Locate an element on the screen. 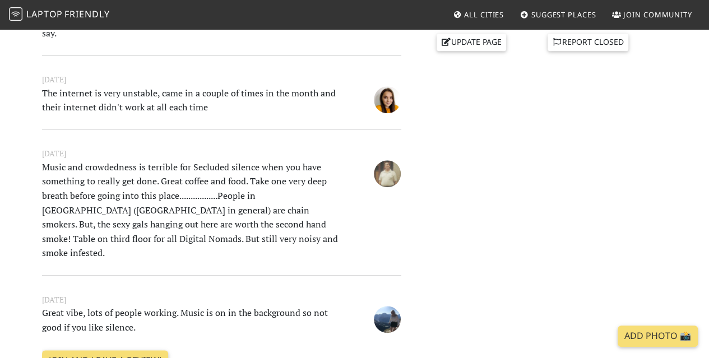 The width and height of the screenshot is (709, 358). a: Join Community is located at coordinates (652, 15).